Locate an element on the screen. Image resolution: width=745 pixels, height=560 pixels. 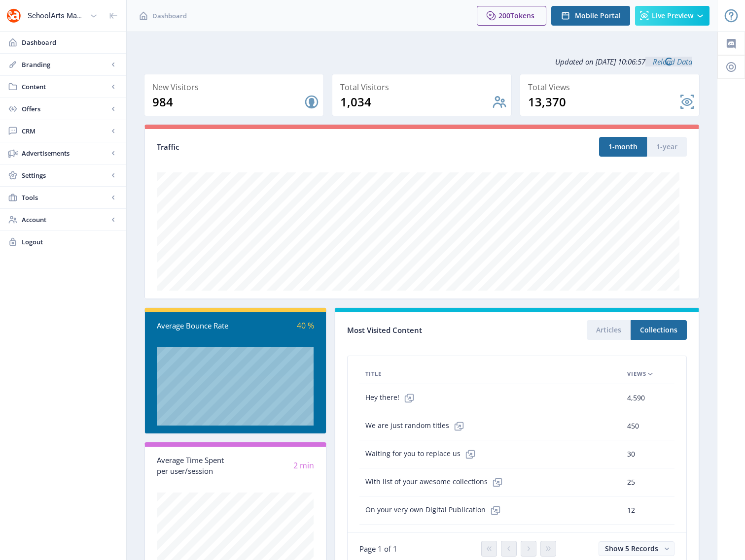
span: Settings is located at coordinates (65, 175).